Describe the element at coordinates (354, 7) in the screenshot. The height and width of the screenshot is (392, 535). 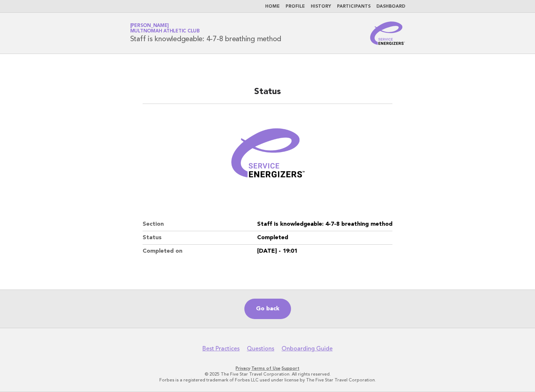
I see `a: Participants` at that location.